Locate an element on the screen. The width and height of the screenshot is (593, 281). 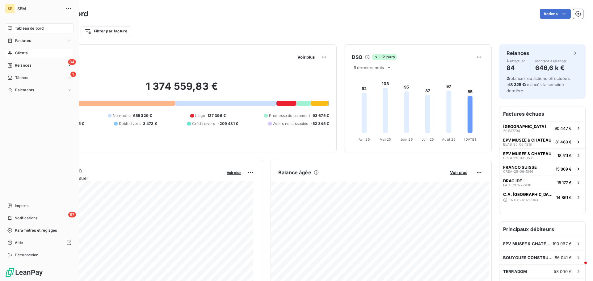
tspan: Avr. 25 is located at coordinates (364, 139).